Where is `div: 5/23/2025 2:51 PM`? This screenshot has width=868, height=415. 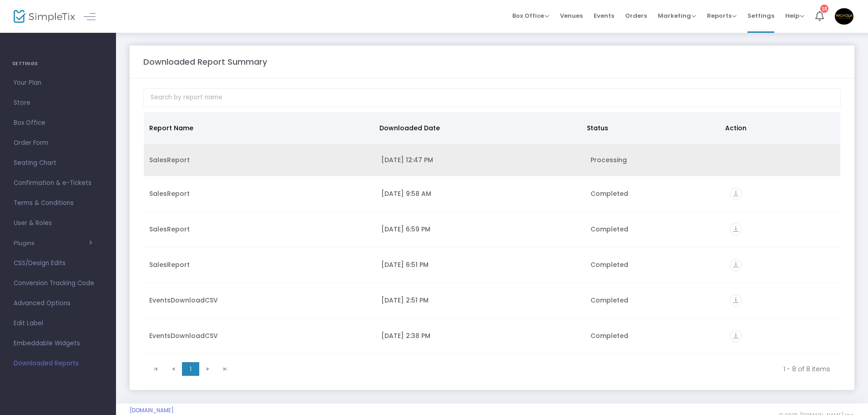 div: 5/23/2025 2:51 PM is located at coordinates (480, 300).